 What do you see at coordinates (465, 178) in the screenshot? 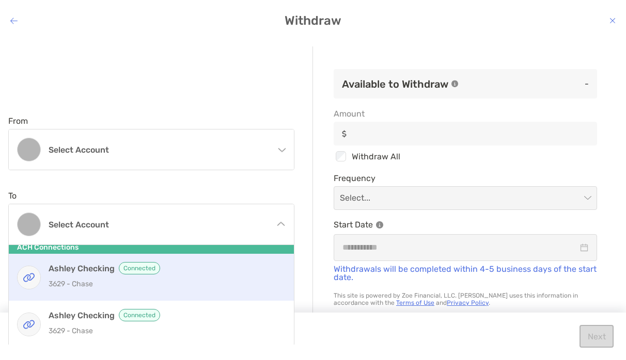
I see `span: Frequency` at bounding box center [465, 178].